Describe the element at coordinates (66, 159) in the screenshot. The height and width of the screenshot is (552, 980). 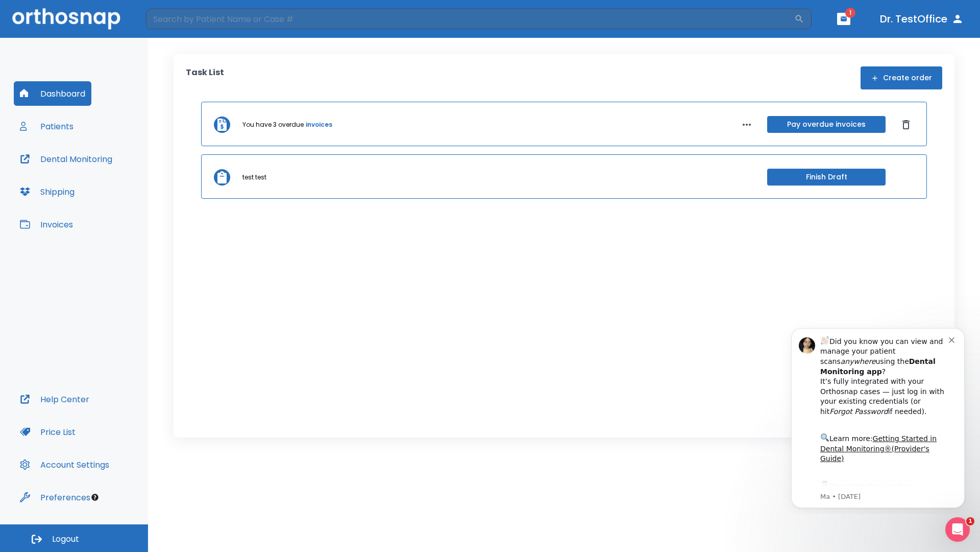
I see `button: Dental Monitoring` at that location.